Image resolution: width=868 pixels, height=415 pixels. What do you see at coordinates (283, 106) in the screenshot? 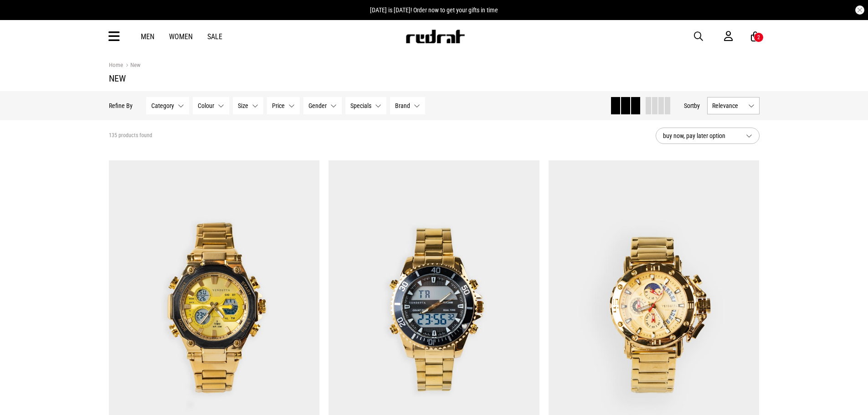
I see `button: Price` at bounding box center [283, 106].